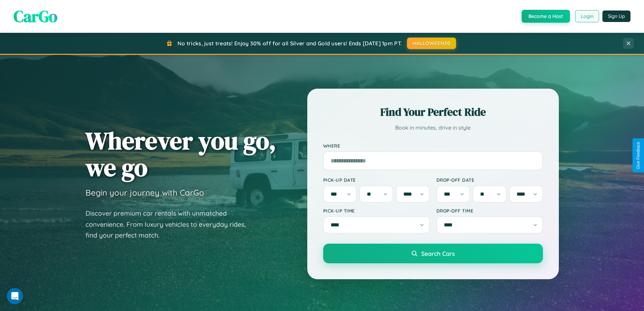 This screenshot has height=311, width=644. What do you see at coordinates (433, 112) in the screenshot?
I see `h2: Find Your Perfect Ride` at bounding box center [433, 112].